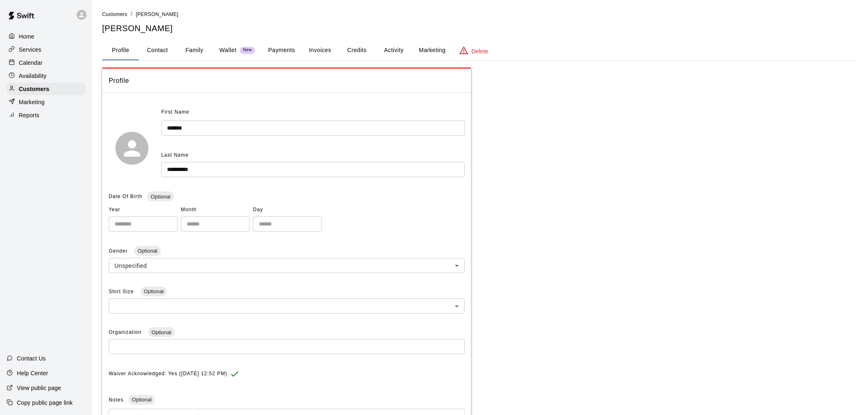  I want to click on span: Year, so click(143, 210).